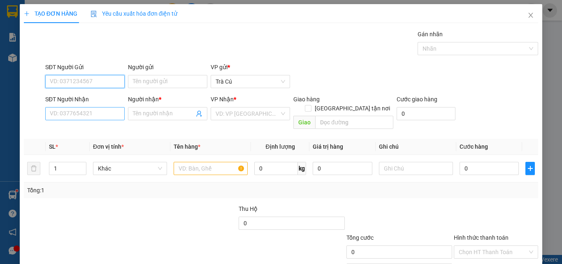 The width and height of the screenshot is (562, 264). What do you see at coordinates (52, 147) in the screenshot?
I see `span: SL` at bounding box center [52, 147].